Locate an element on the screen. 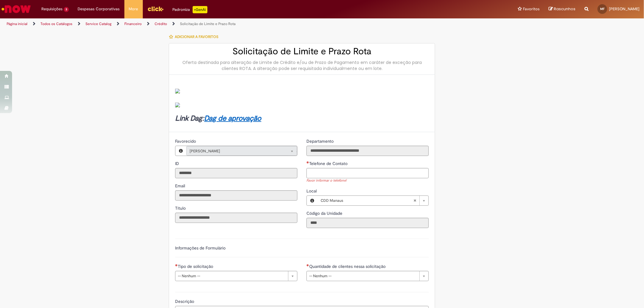 This screenshot has height=308, width=644. a: Solicitação de Limite e Prazo Rota is located at coordinates (208, 24).